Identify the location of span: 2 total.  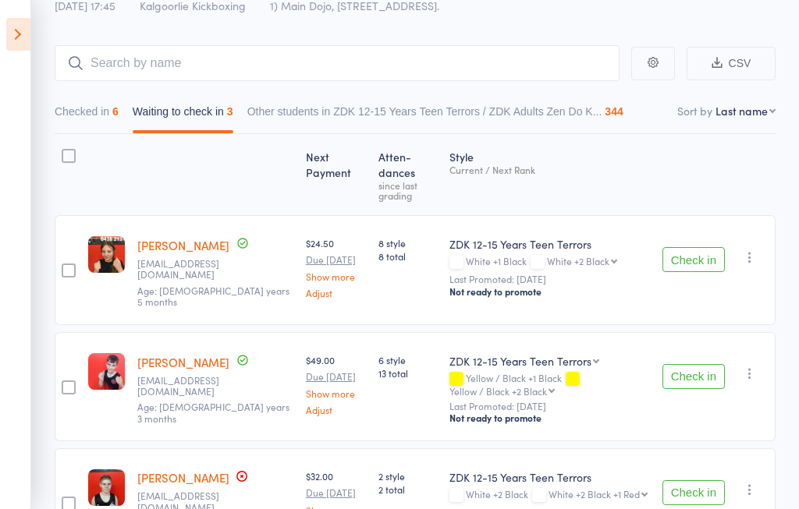
(407, 489).